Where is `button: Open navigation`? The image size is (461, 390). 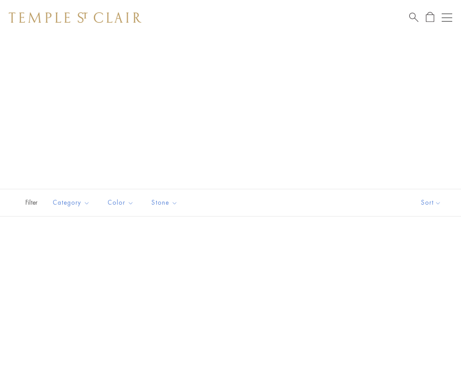
button: Open navigation is located at coordinates (447, 18).